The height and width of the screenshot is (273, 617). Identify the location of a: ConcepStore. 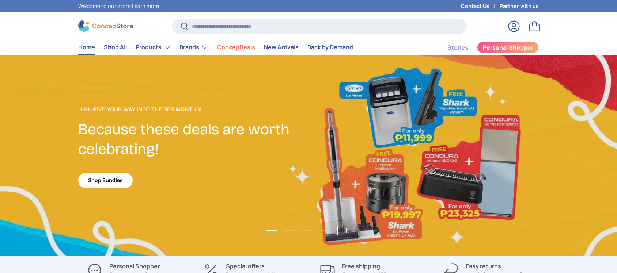
(106, 26).